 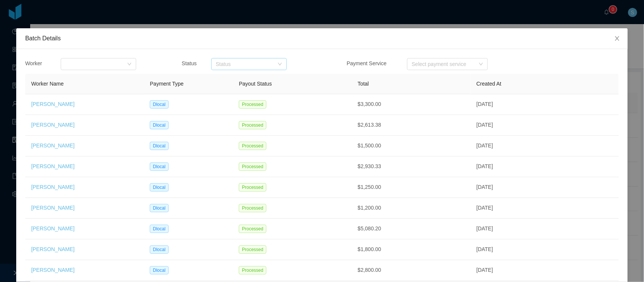 I want to click on button: Close, so click(x=617, y=39).